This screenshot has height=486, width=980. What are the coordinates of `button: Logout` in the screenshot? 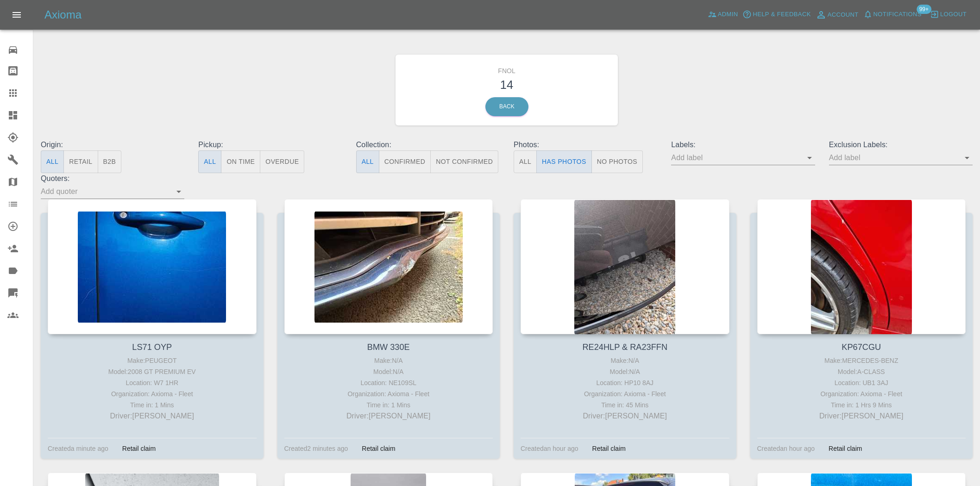 It's located at (948, 15).